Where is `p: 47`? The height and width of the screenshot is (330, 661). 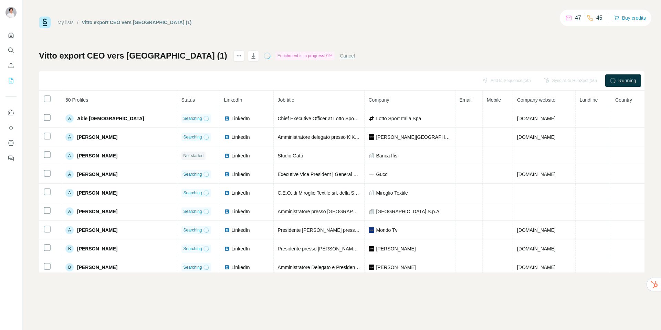 p: 47 is located at coordinates (578, 18).